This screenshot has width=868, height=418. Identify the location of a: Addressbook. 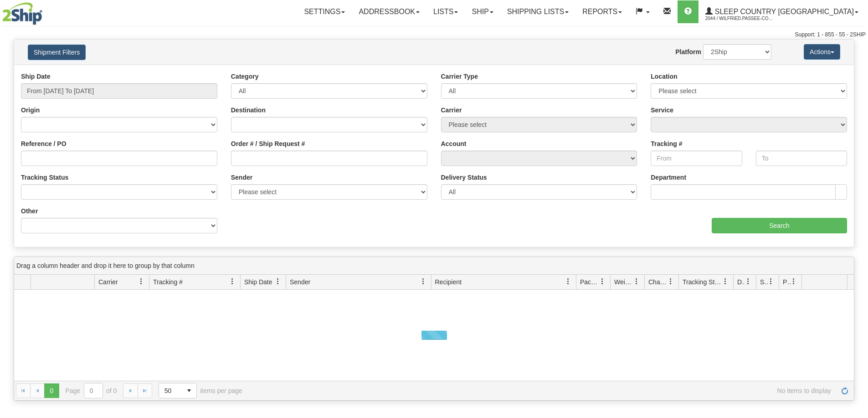
(389, 12).